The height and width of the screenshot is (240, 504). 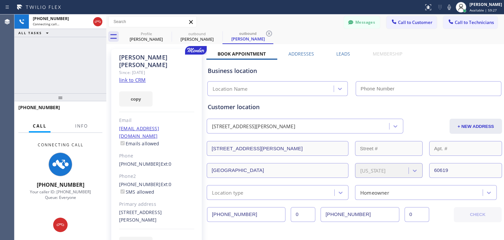 I want to click on div: Profile, so click(x=146, y=33).